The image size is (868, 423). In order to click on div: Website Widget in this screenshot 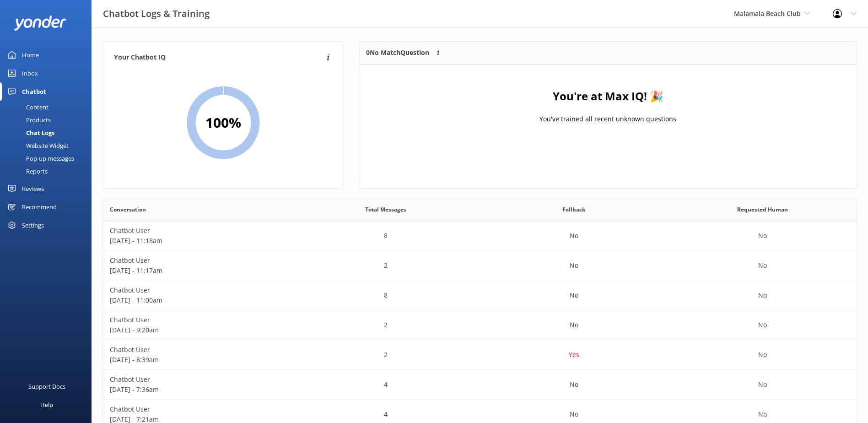, I will do `click(37, 146)`.